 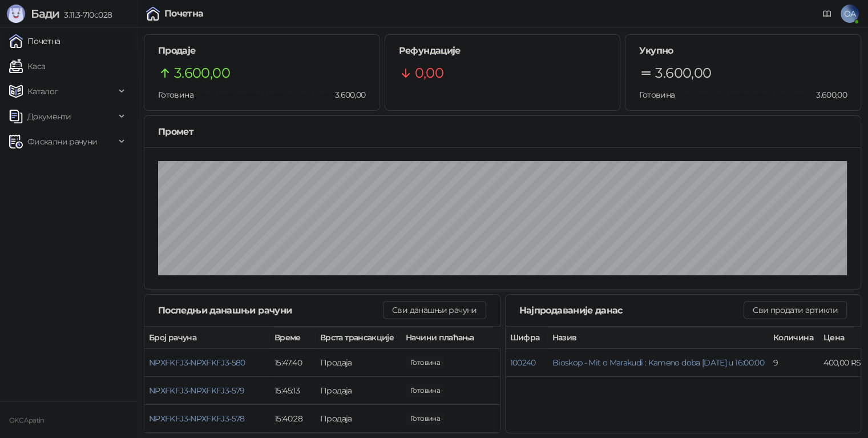 I want to click on h5: Укупно, so click(x=743, y=51).